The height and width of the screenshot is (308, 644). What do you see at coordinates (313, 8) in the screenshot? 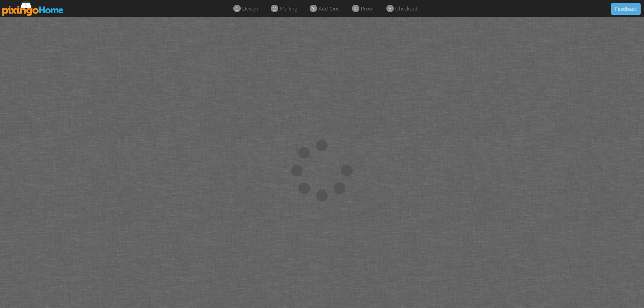
I see `span: 3` at bounding box center [313, 8].